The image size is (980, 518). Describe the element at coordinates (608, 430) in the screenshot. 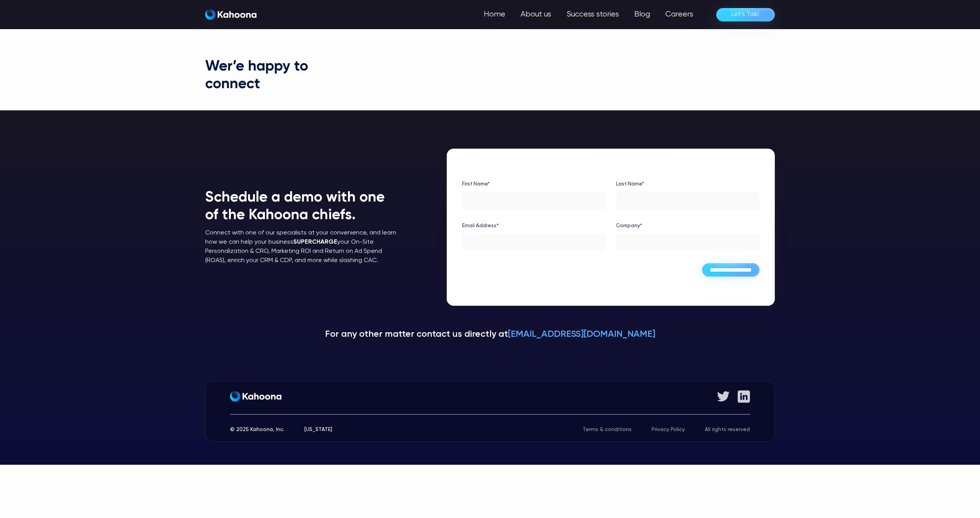

I see `a: Terms & conditions` at that location.